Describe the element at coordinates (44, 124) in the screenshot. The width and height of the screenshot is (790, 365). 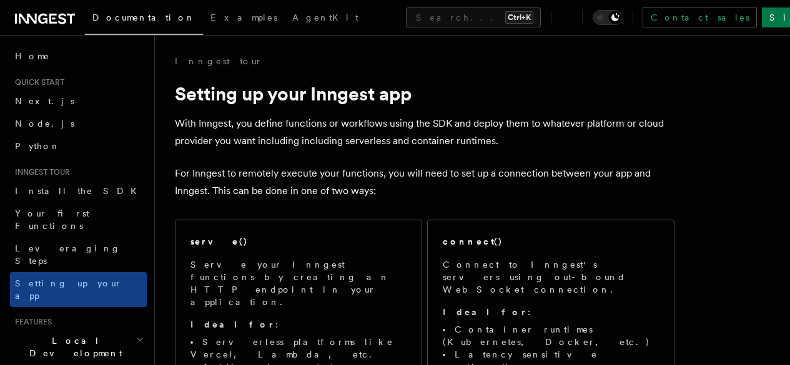
I see `span: Node.js` at that location.